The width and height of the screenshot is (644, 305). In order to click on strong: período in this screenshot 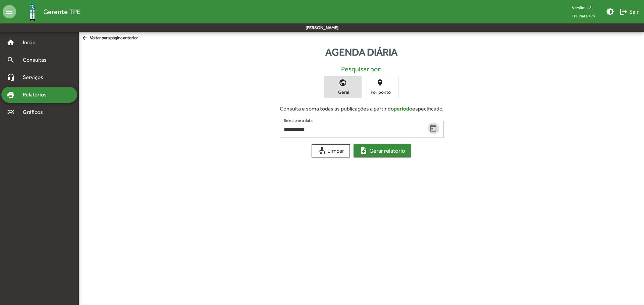, I will do `click(403, 109)`.